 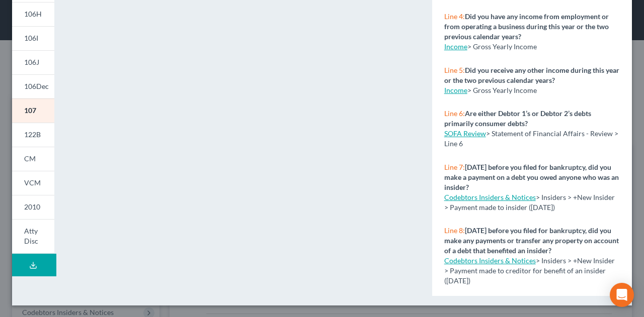 I want to click on span: VCM, so click(x=32, y=183).